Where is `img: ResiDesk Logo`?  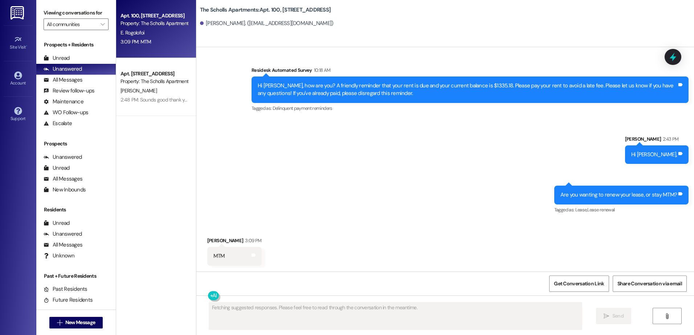 img: ResiDesk Logo is located at coordinates (18, 13).